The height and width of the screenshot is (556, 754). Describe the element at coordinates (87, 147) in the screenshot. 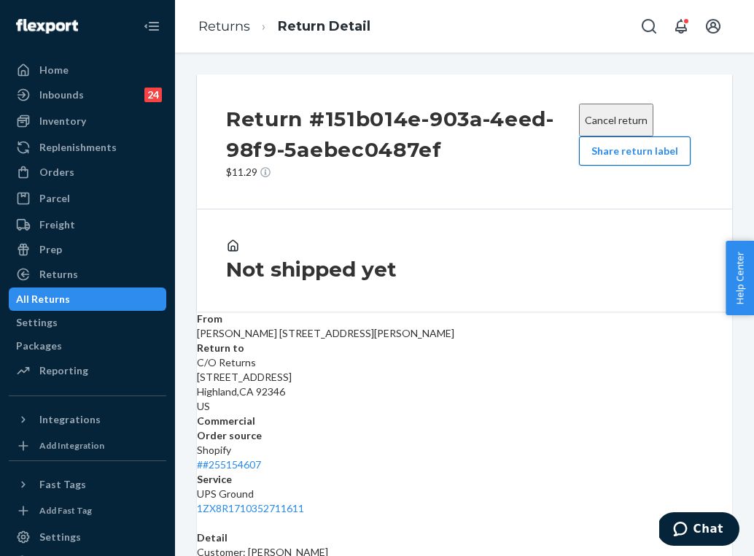

I see `a: Replenishments` at that location.